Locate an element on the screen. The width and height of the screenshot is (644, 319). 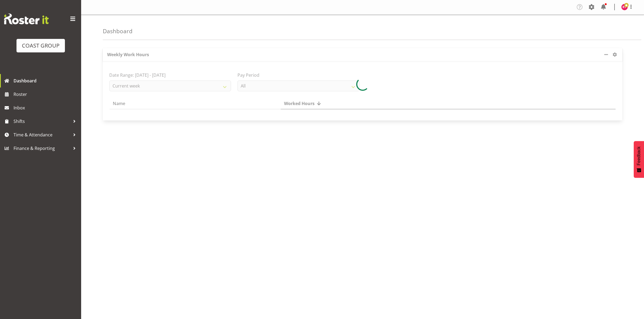
span: Inbox is located at coordinates (46, 108).